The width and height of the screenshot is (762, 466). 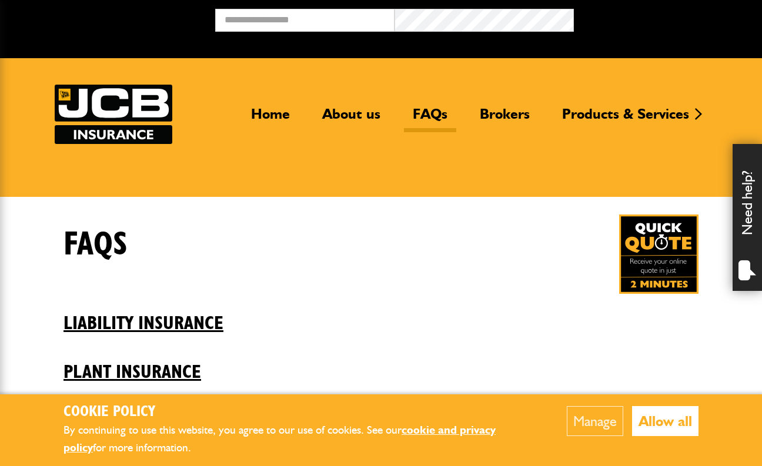 I want to click on a: JCB Insurance Services, so click(x=113, y=114).